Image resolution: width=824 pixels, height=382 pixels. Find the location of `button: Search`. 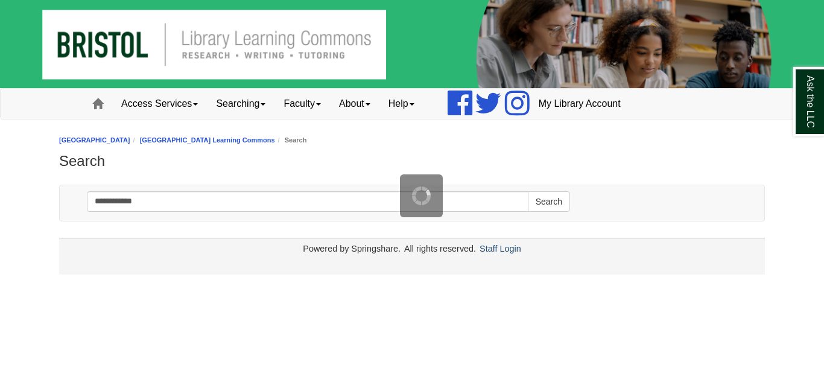

button: Search is located at coordinates (549, 201).